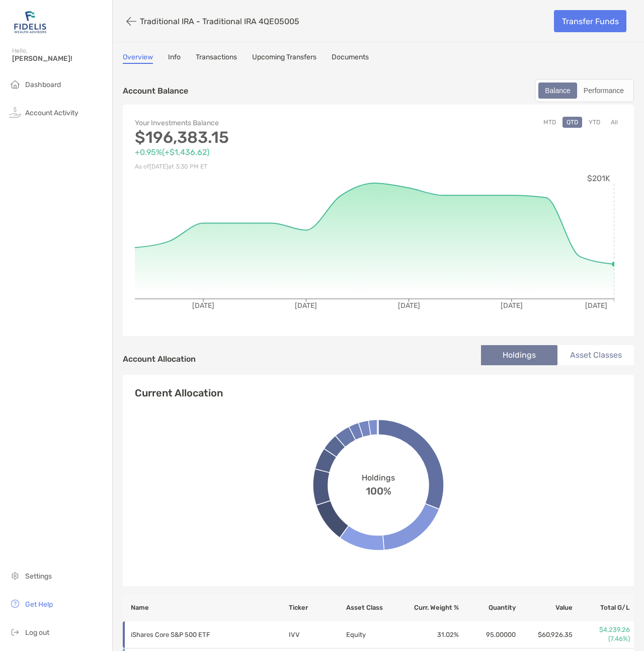 This screenshot has width=644, height=651. What do you see at coordinates (156, 91) in the screenshot?
I see `p: Account Balance` at bounding box center [156, 91].